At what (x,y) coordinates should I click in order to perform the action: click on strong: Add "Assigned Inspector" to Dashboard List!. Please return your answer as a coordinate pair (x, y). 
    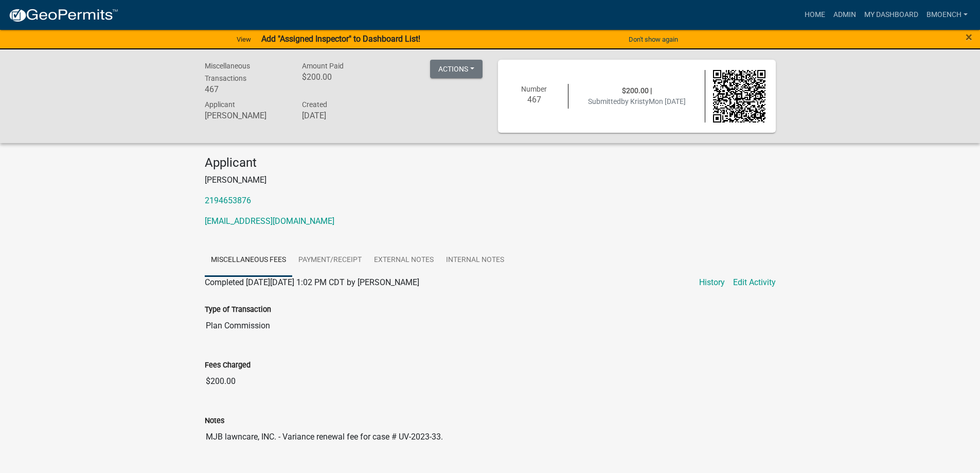
    Looking at the image, I should click on (340, 38).